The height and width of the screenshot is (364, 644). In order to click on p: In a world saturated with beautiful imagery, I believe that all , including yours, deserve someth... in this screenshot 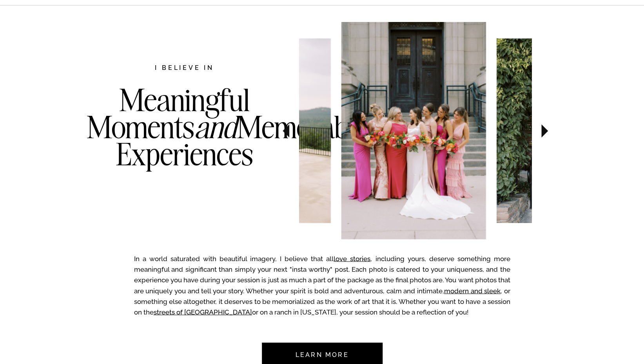, I will do `click(322, 287)`.